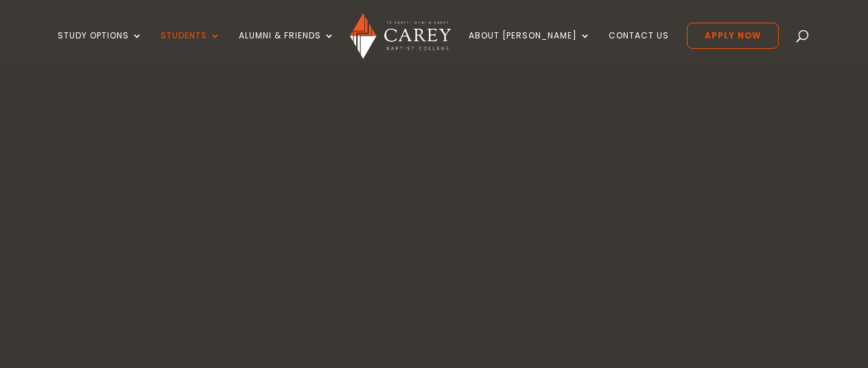 This screenshot has width=868, height=368. What do you see at coordinates (733, 36) in the screenshot?
I see `a: Apply Now` at bounding box center [733, 36].